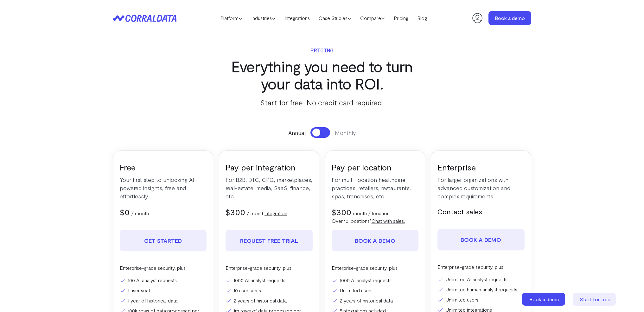  I want to click on h3: Pay per integration, so click(269, 167).